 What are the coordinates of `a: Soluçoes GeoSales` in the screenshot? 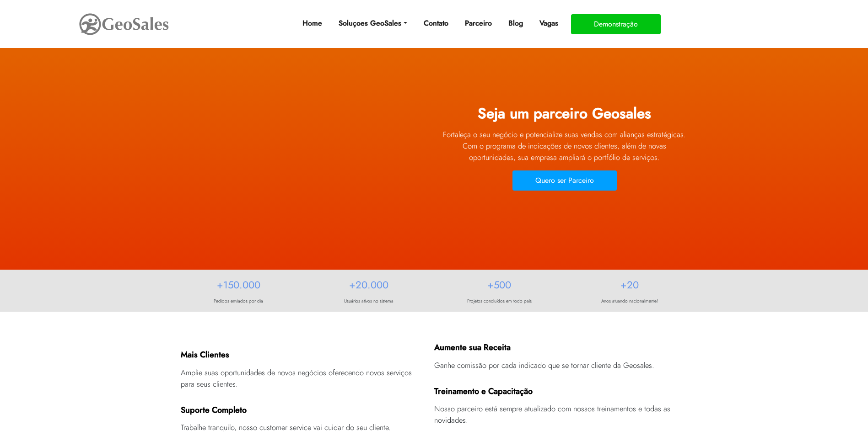 It's located at (372, 23).